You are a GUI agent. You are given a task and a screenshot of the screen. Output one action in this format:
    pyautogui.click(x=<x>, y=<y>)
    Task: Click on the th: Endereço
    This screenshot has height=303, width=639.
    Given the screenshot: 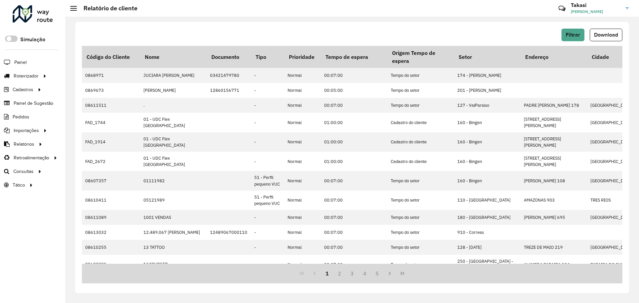 What is the action you would take?
    pyautogui.click(x=554, y=57)
    